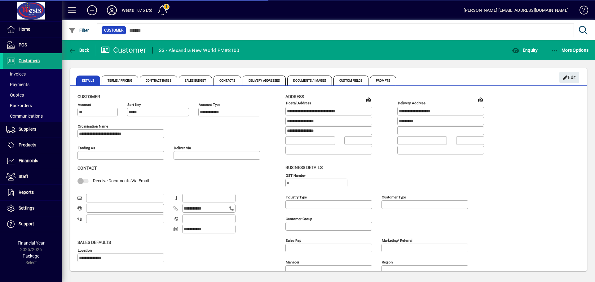 The image size is (595, 282). Describe the element at coordinates (351, 81) in the screenshot. I see `span: Custom Fields` at that location.